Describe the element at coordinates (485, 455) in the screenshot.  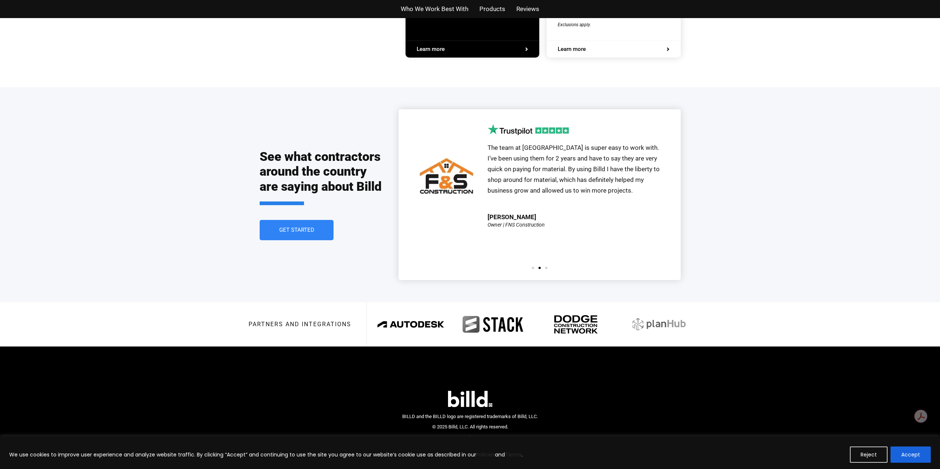
I see `a: Policies` at that location.